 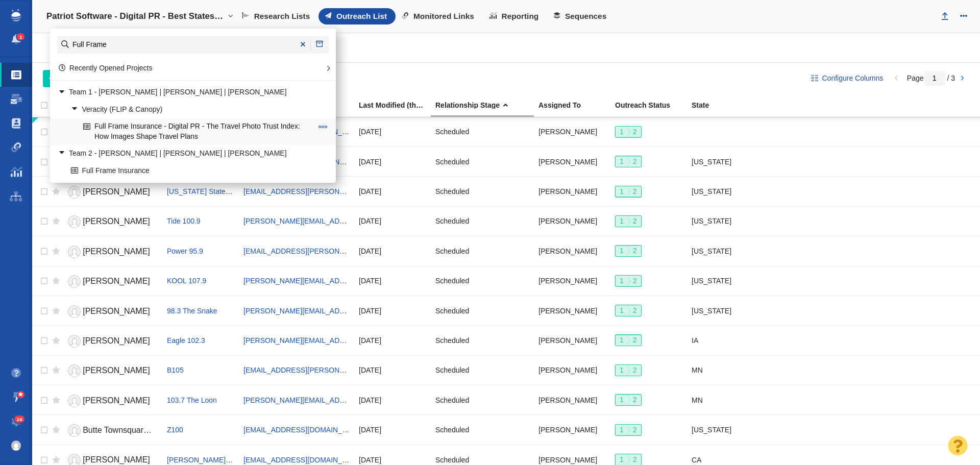 I want to click on a: Reporting, so click(x=515, y=16).